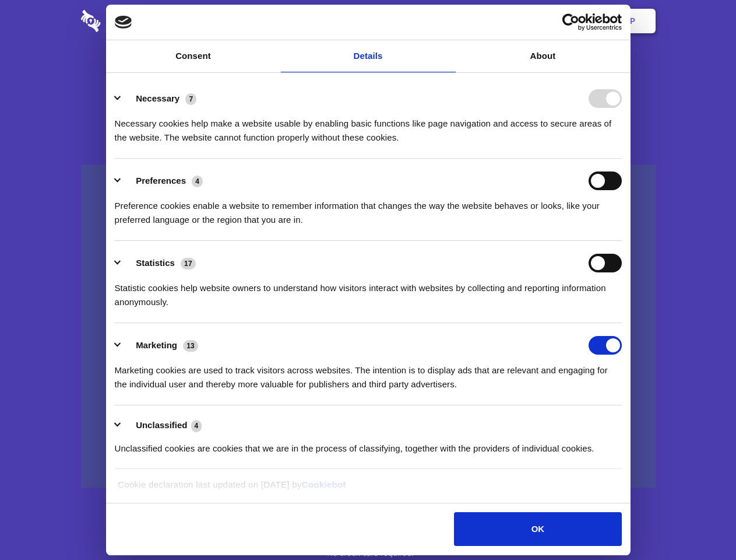 This screenshot has width=736, height=560. I want to click on div: Unclassified cookies are cookies that we are in the process of classifying, together with the pro..., so click(369, 444).